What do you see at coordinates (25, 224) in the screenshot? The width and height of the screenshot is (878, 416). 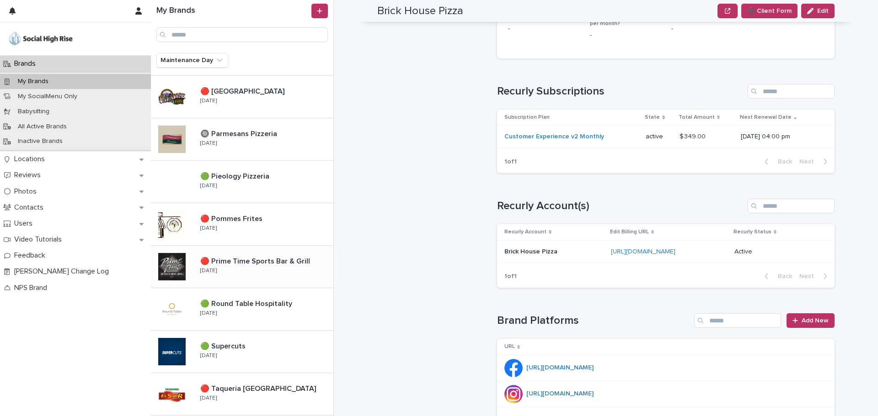 I see `p: Users` at bounding box center [25, 224].